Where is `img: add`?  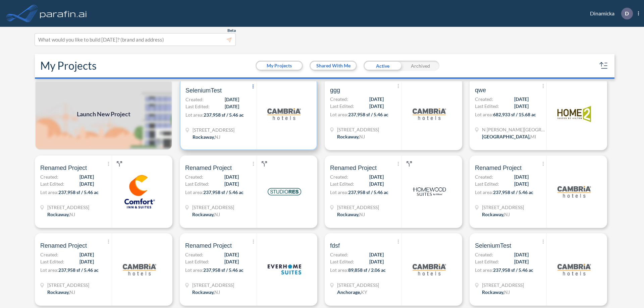 img: add is located at coordinates (104, 114).